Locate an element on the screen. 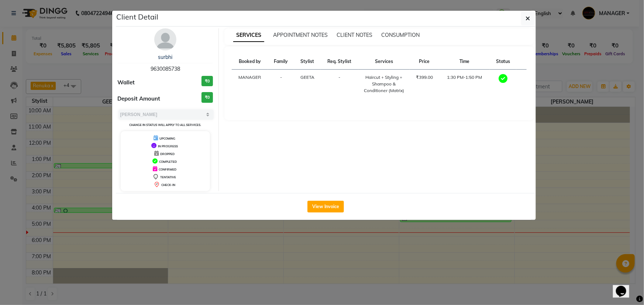 The image size is (644, 305). span: CONFIRMED is located at coordinates (167, 169).